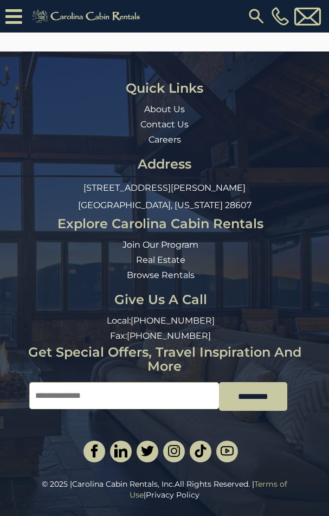 This screenshot has height=516, width=329. What do you see at coordinates (164, 124) in the screenshot?
I see `a: Contact Us` at bounding box center [164, 124].